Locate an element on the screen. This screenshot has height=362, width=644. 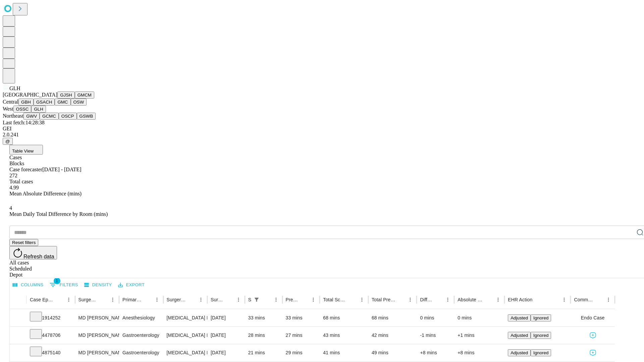
span: Reset filters is located at coordinates (24, 242).